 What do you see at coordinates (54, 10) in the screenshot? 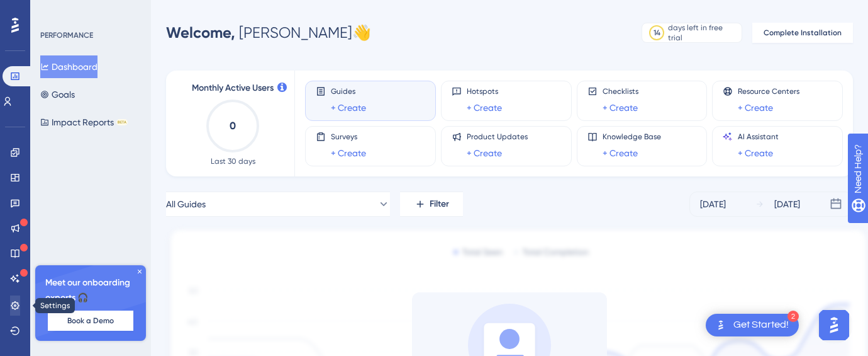
I see `span: Need Help?` at bounding box center [54, 10].